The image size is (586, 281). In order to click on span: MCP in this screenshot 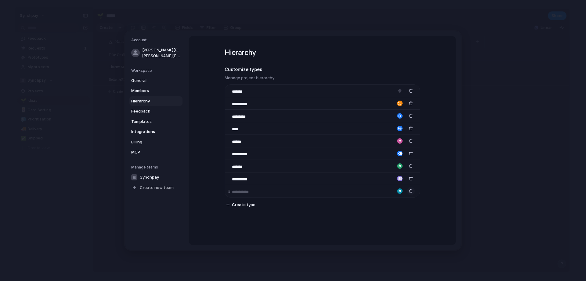, I will do `click(151, 152)`.